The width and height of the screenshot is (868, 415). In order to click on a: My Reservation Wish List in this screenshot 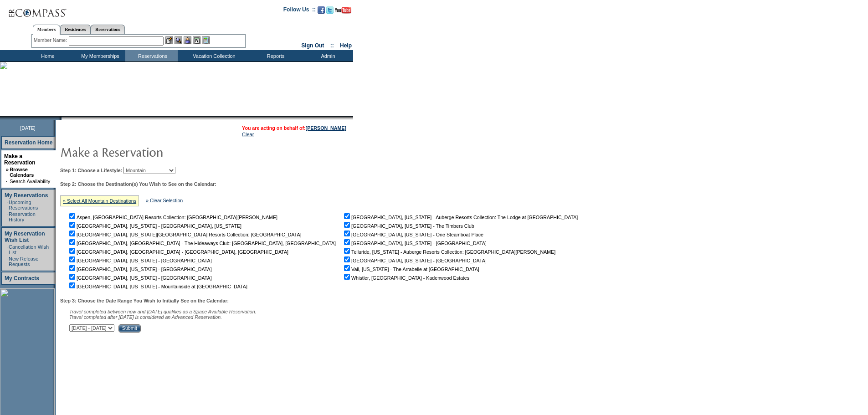, I will do `click(25, 237)`.